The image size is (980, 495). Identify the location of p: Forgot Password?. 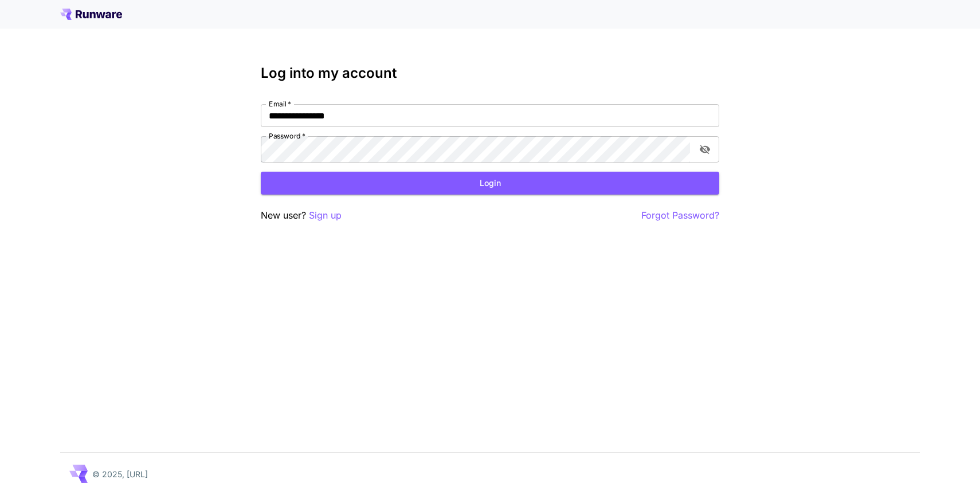
(681, 215).